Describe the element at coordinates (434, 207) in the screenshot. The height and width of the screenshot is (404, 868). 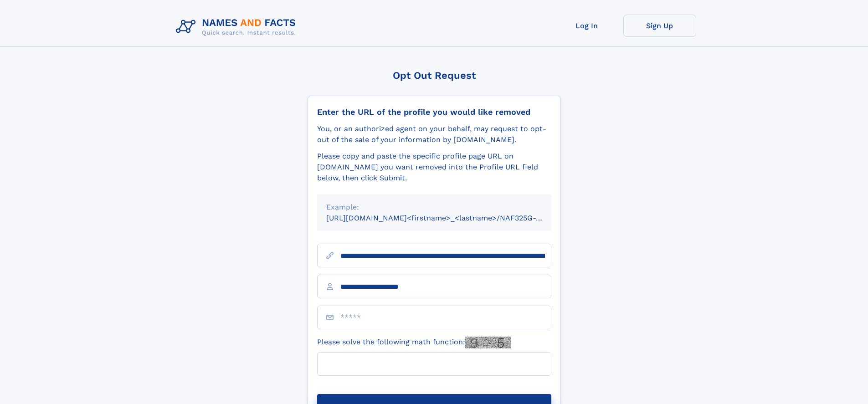
I see `div: Example:` at that location.